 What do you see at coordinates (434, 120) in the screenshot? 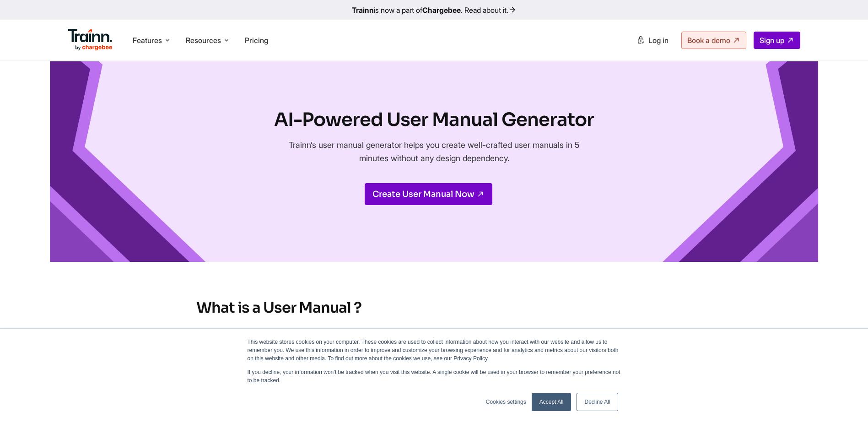
I see `h1: AI-Powered User Manual Generator` at bounding box center [434, 120].